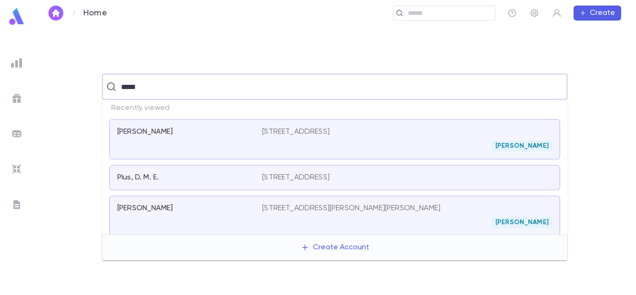 The image size is (636, 295). What do you see at coordinates (56, 13) in the screenshot?
I see `img: home_white.a664292cf8c1dea59945f0da9f25487c.svg` at bounding box center [56, 13].